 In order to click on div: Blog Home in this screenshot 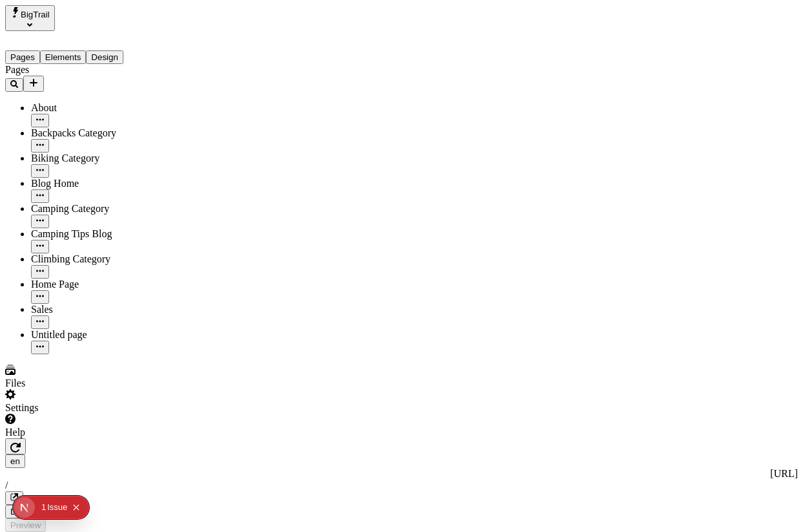, I will do `click(107, 184)`.